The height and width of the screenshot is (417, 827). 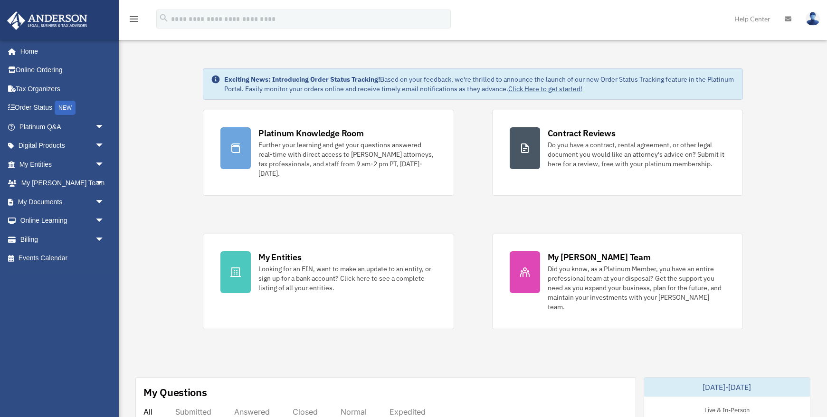 What do you see at coordinates (581, 133) in the screenshot?
I see `div: Contract Reviews` at bounding box center [581, 133].